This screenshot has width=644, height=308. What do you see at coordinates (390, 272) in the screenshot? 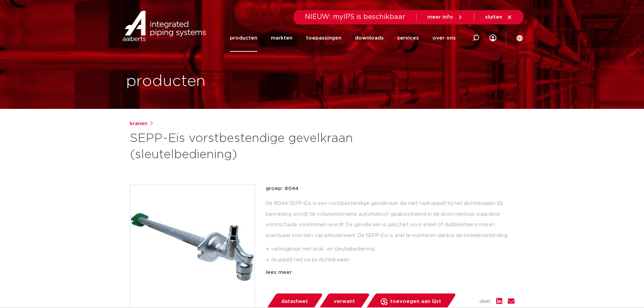
I see `div: lees meer` at bounding box center [390, 272].